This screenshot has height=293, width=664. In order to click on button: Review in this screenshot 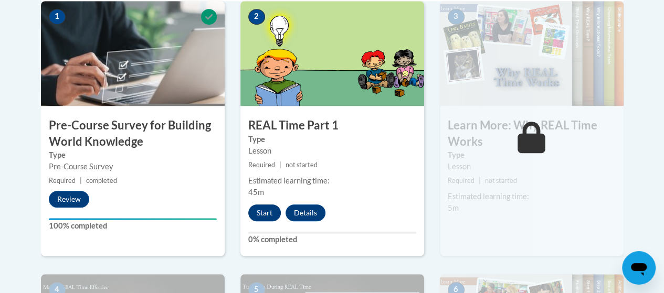, I will do `click(69, 199)`.